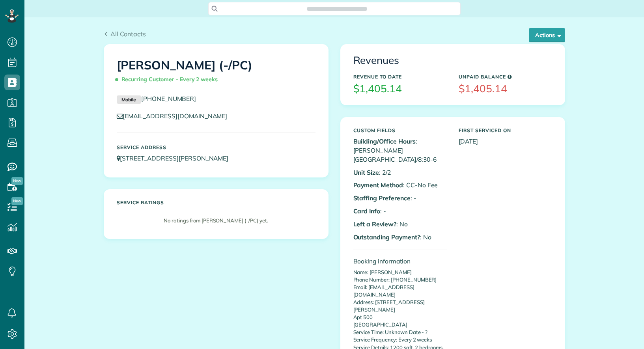 The width and height of the screenshot is (644, 349). Describe the element at coordinates (505, 77) in the screenshot. I see `h5: Unpaid Balance` at that location.